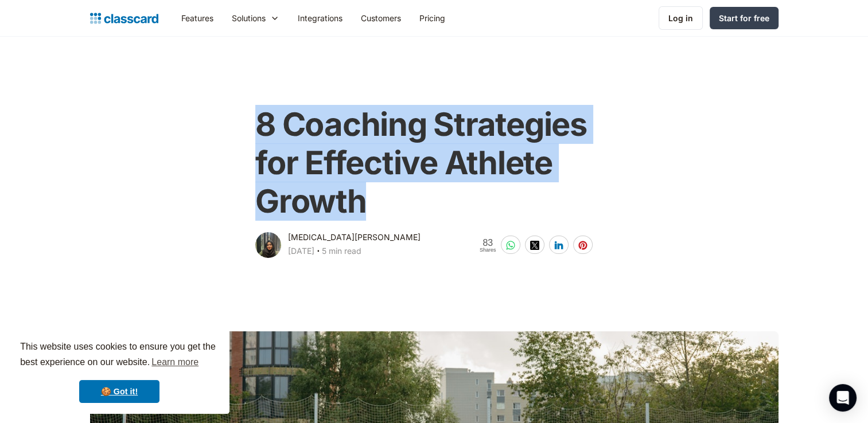  What do you see at coordinates (488, 250) in the screenshot?
I see `span: Shares` at bounding box center [488, 250].